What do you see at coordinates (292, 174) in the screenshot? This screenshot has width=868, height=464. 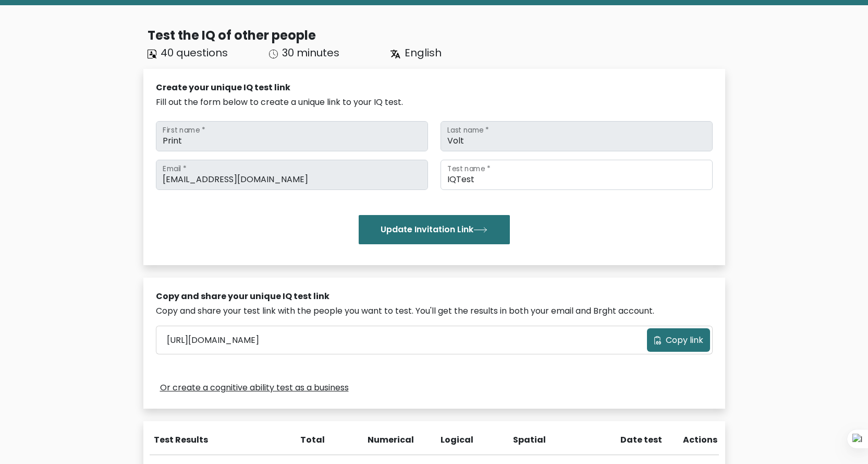 I see `input: Email` at bounding box center [292, 174].